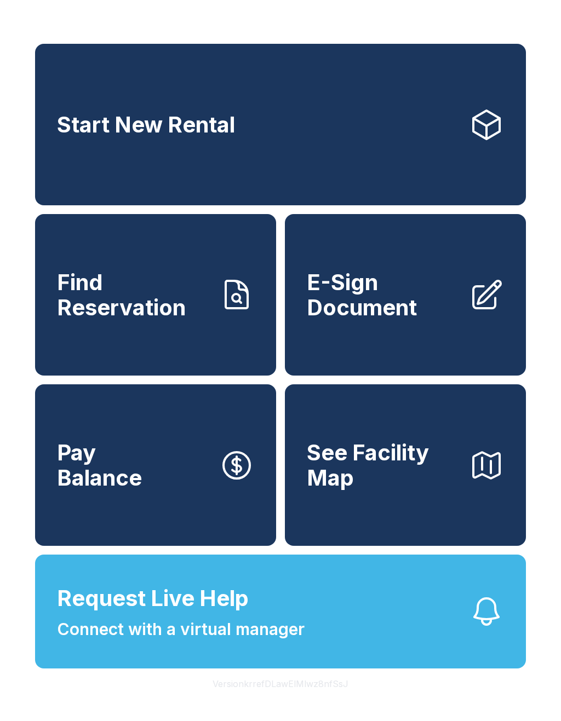  What do you see at coordinates (181, 629) in the screenshot?
I see `span: Connect with a virtual manager` at bounding box center [181, 629].